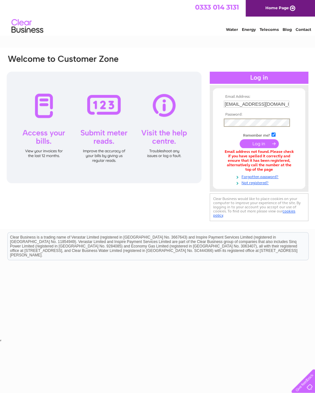  Describe the element at coordinates (269, 29) in the screenshot. I see `a: Telecoms` at that location.